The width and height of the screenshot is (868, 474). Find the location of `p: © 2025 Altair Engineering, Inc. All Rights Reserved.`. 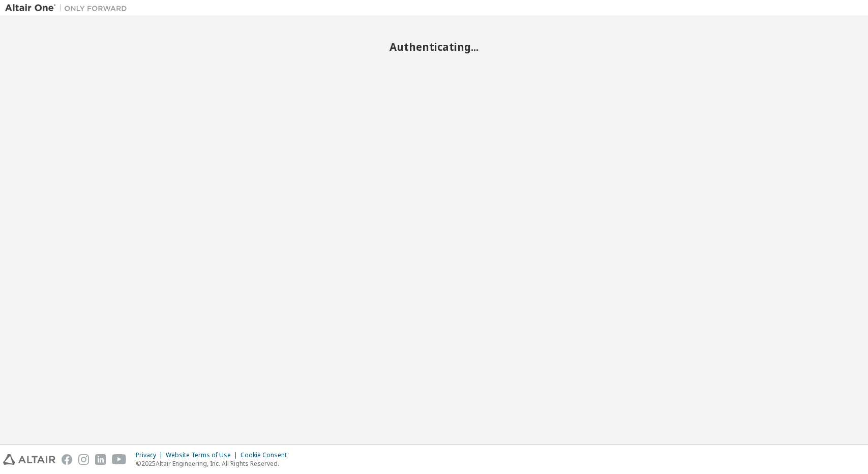

p: © 2025 Altair Engineering, Inc. All Rights Reserved. is located at coordinates (214, 463).